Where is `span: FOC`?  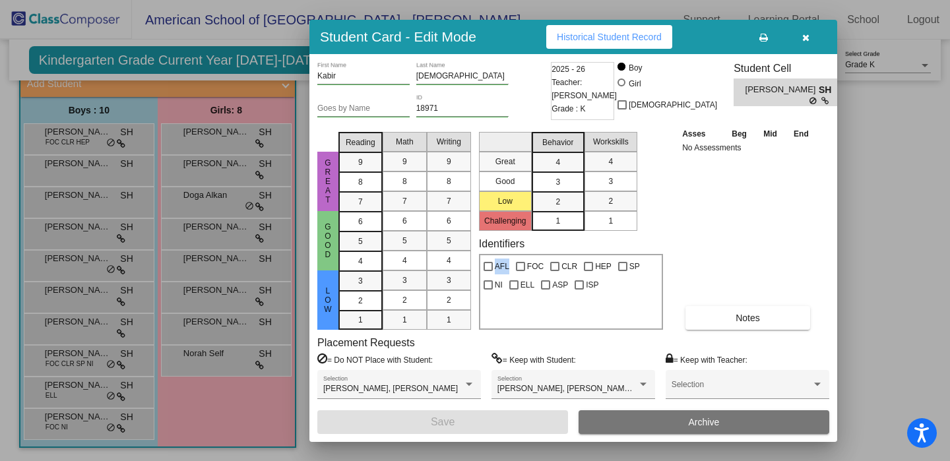
span: FOC is located at coordinates (535, 267).